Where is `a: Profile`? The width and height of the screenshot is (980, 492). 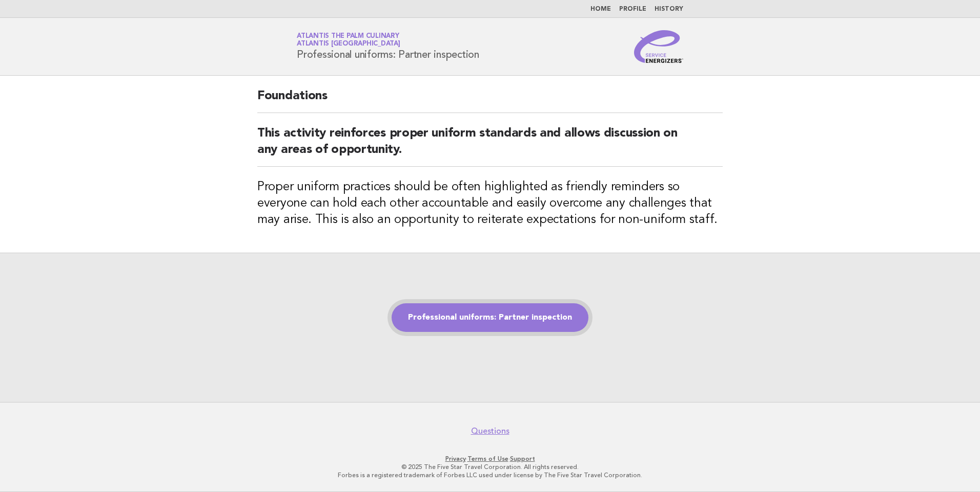 a: Profile is located at coordinates (632, 9).